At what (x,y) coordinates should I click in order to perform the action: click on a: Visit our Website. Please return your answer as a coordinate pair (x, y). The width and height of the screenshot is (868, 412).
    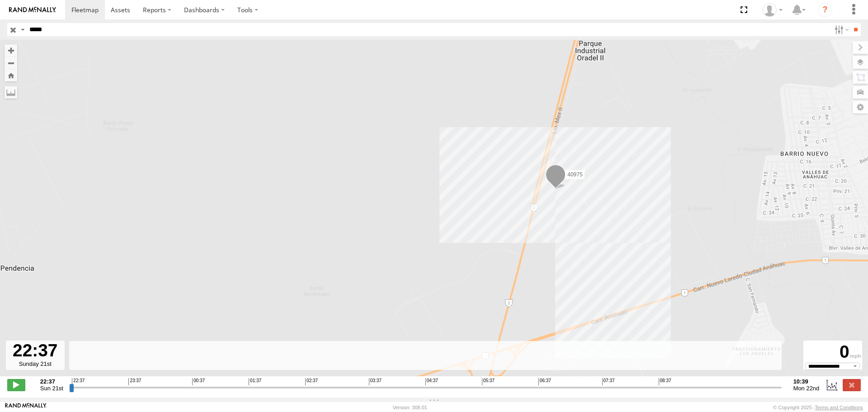
    Looking at the image, I should click on (26, 408).